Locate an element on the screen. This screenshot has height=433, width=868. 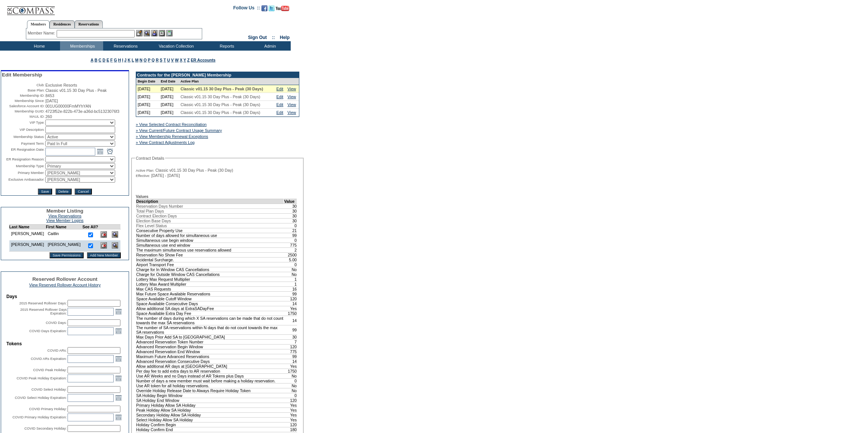
span: 001UG00000FmMYhYAN is located at coordinates (68, 106).